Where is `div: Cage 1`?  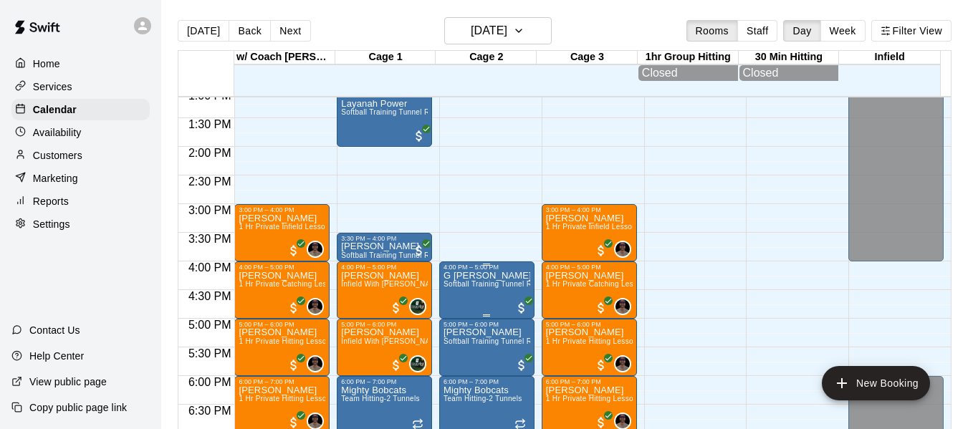
div: Cage 1 is located at coordinates (386, 57).